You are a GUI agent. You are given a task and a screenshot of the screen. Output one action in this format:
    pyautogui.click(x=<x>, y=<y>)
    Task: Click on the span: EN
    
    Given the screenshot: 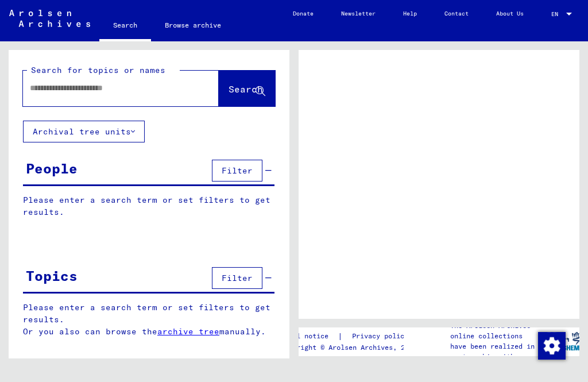 What is the action you would take?
    pyautogui.click(x=558, y=14)
    